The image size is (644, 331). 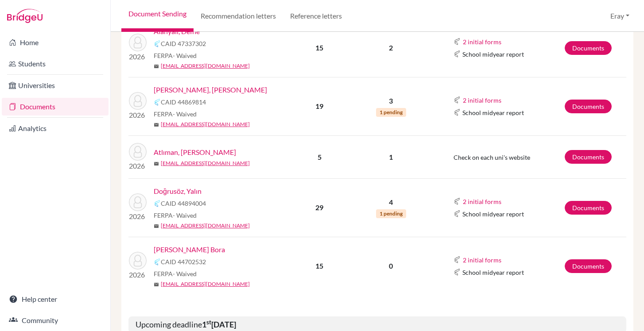 I want to click on button: Eray, so click(x=620, y=16).